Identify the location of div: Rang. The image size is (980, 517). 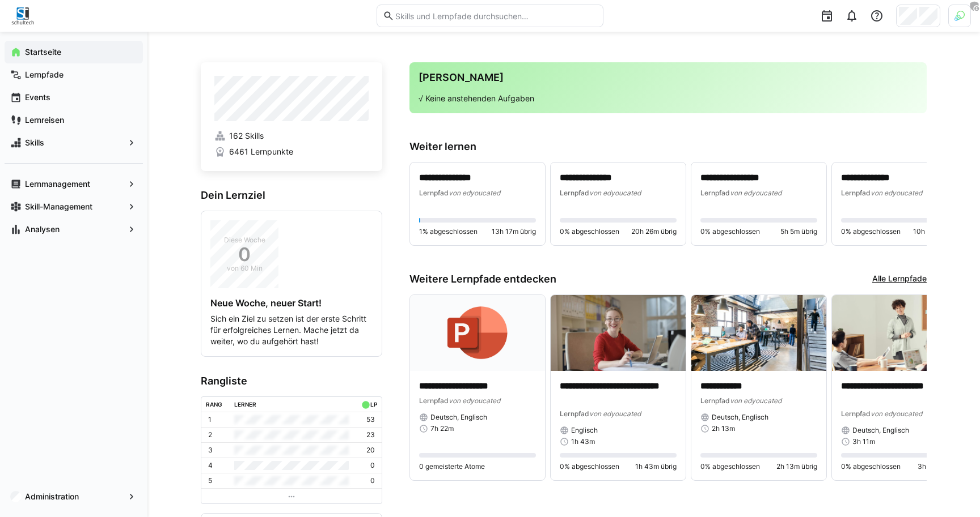
(214, 404).